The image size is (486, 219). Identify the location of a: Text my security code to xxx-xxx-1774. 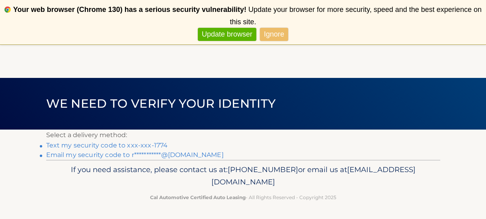
(107, 145).